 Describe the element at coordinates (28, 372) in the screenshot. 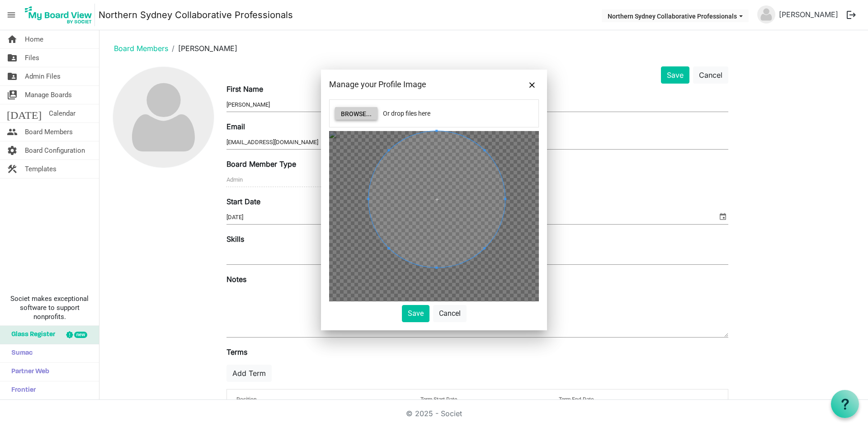

I see `span: Partner Web` at that location.